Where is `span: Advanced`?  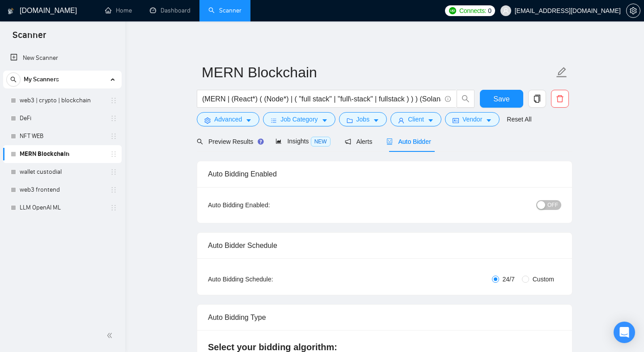 span: Advanced is located at coordinates (228, 119).